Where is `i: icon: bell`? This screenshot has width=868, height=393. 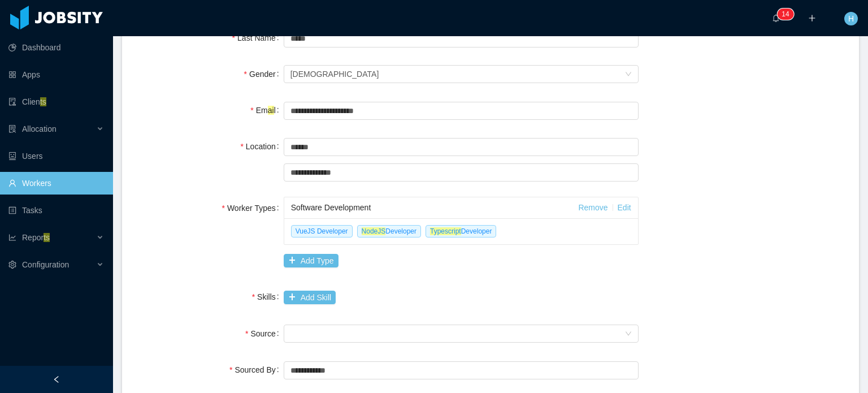 i: icon: bell is located at coordinates (776, 18).